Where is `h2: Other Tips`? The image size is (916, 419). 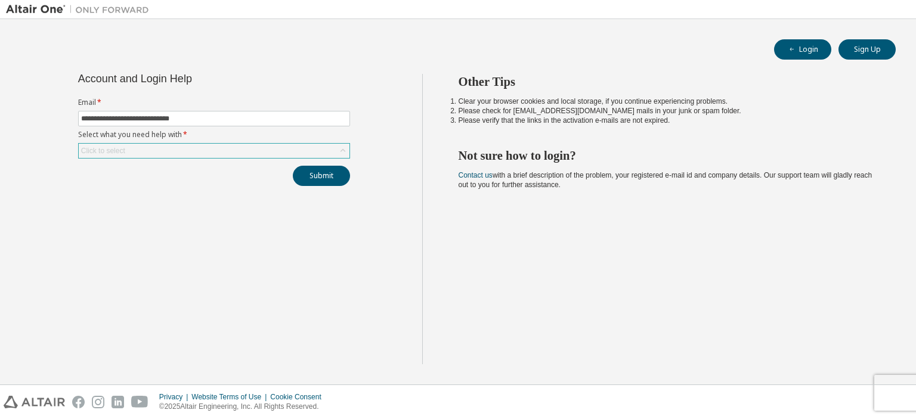 h2: Other Tips is located at coordinates (667, 82).